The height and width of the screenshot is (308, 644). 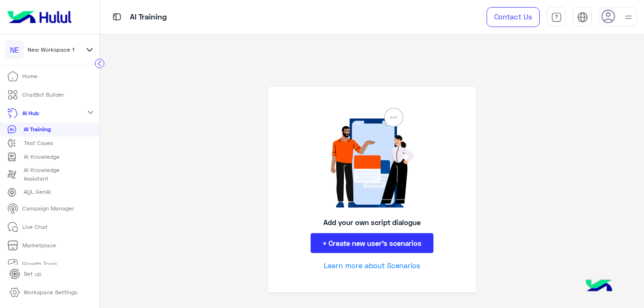 What do you see at coordinates (40, 264) in the screenshot?
I see `p: Growth Tools` at bounding box center [40, 264].